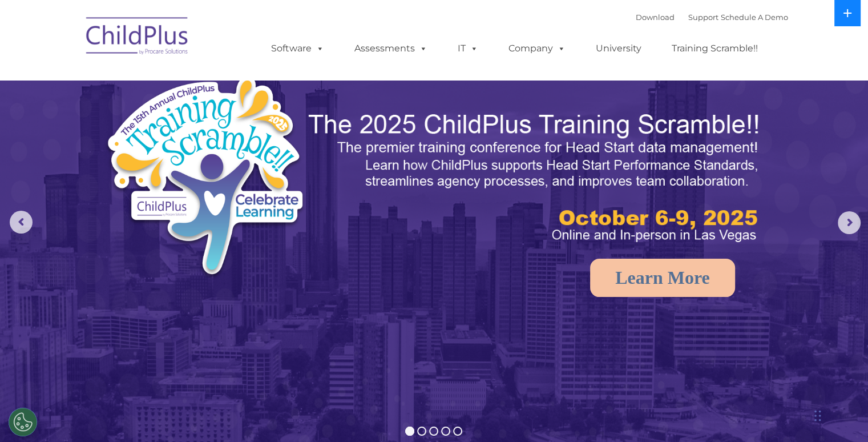  What do you see at coordinates (537, 49) in the screenshot?
I see `a: Company` at bounding box center [537, 49].